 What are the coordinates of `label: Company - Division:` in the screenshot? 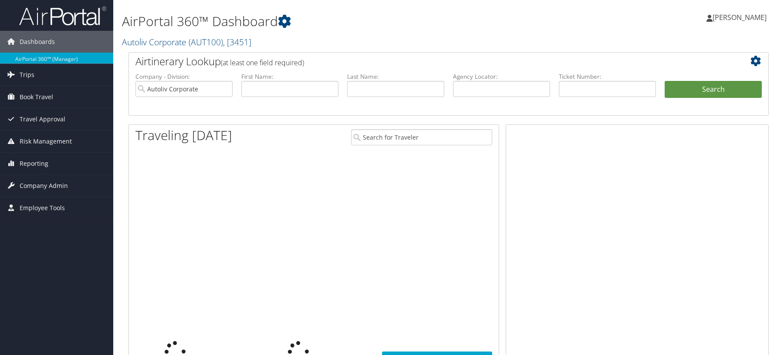 It's located at (184, 77).